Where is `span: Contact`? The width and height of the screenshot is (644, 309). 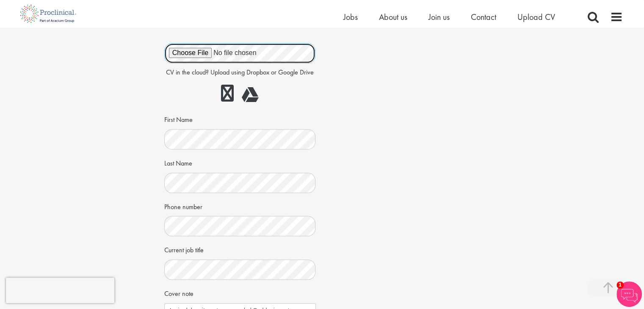
span: Contact is located at coordinates (484, 17).